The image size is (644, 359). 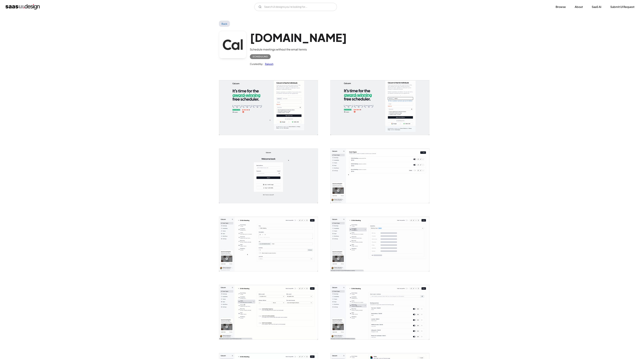 I want to click on img: 642244389895deb0d2d6cd28_Cal.com%20Open%20Scheduling%20Edit%20Event%20Type.png, so click(x=268, y=244).